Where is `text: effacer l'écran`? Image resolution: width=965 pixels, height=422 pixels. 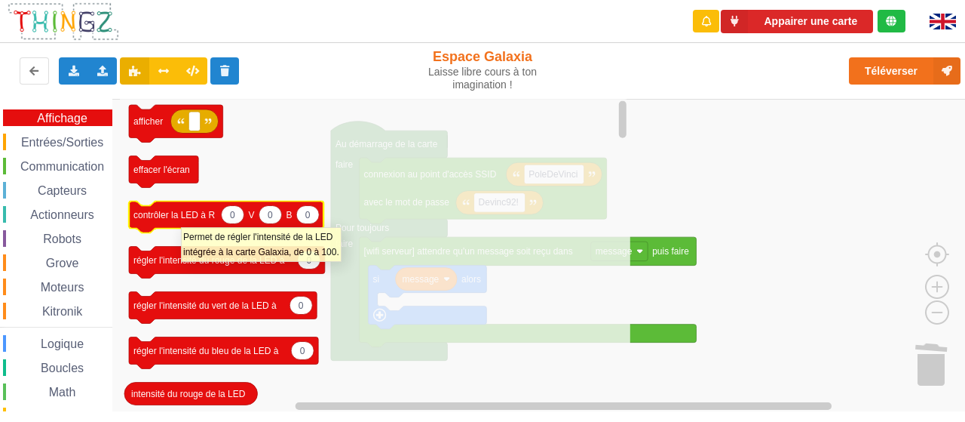 text: effacer l'écran is located at coordinates (161, 169).